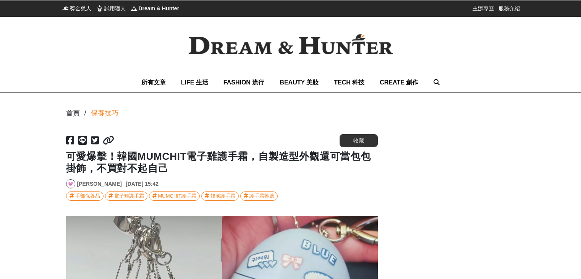 This screenshot has width=581, height=279. Describe the element at coordinates (65, 8) in the screenshot. I see `img: 獎金獵人` at that location.